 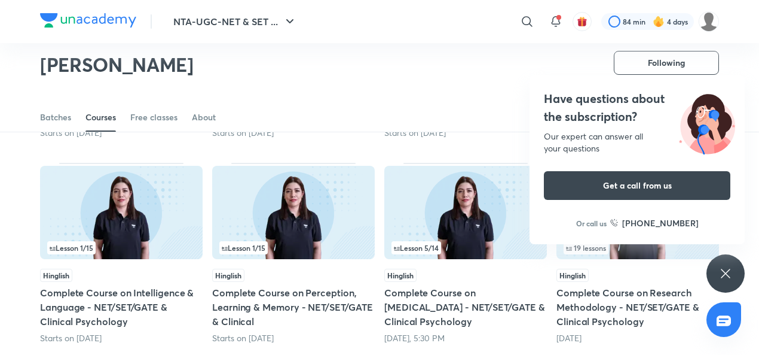 I want to click on div: Starts on Sep 22, so click(x=121, y=338).